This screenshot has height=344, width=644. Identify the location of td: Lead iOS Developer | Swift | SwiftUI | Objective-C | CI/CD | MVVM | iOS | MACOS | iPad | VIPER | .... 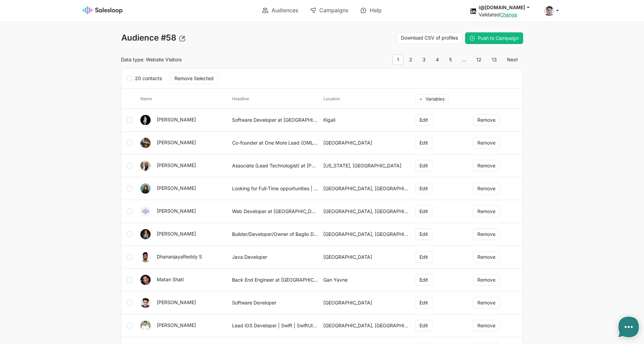
(275, 326).